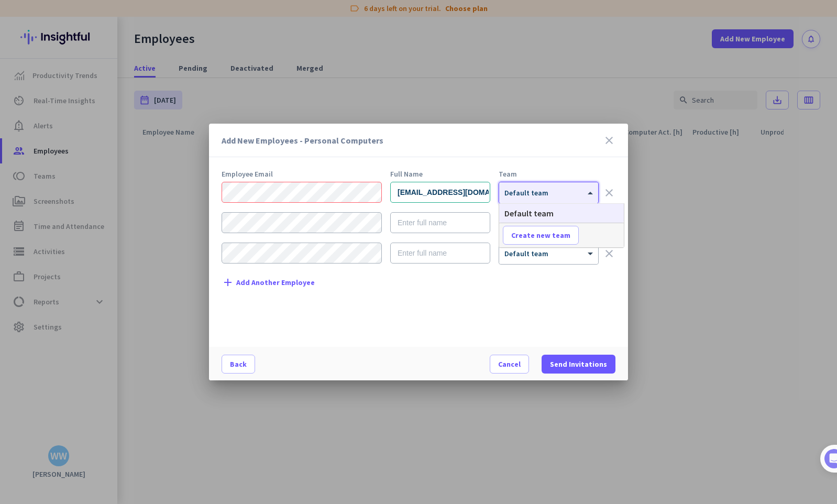  Describe the element at coordinates (549, 174) in the screenshot. I see `div: Team` at that location.